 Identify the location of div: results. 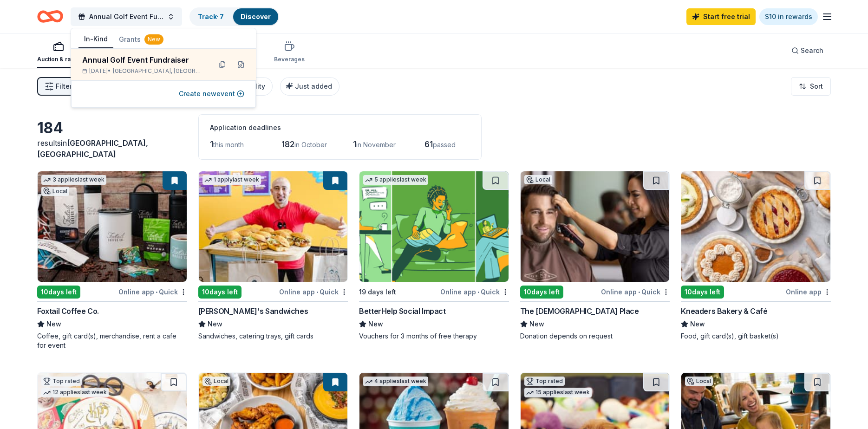
(112, 149).